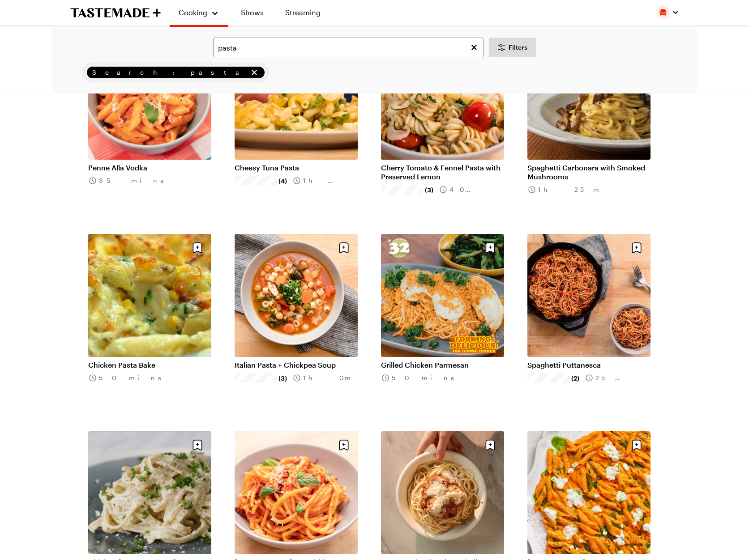  I want to click on span: Cooking, so click(193, 12).